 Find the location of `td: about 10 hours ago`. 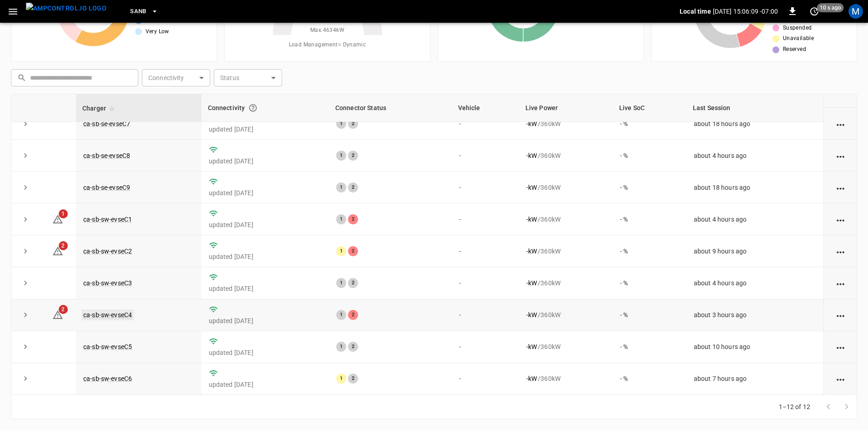

td: about 10 hours ago is located at coordinates (754, 347).